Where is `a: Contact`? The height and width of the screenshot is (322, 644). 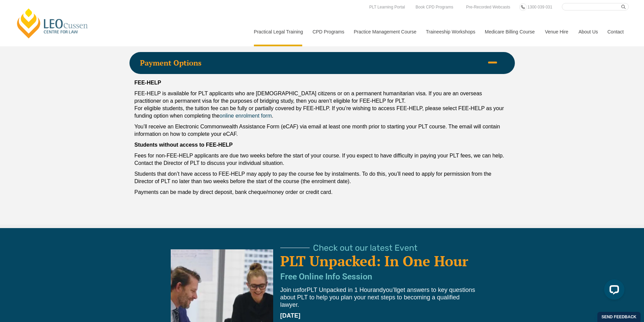 a: Contact is located at coordinates (616, 32).